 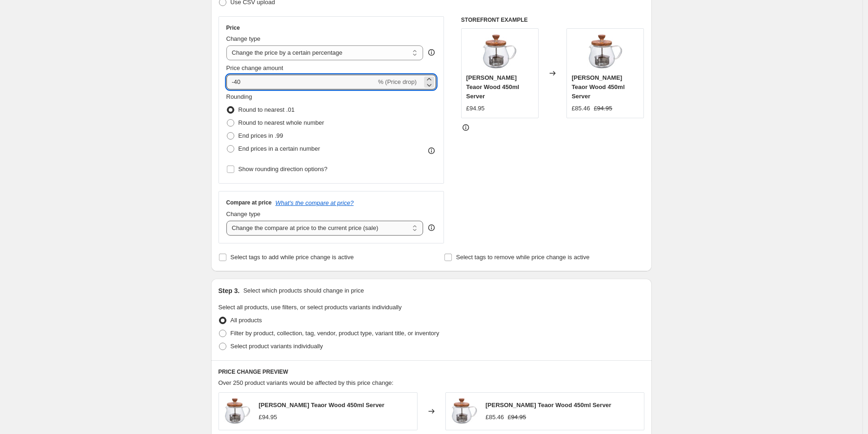 I want to click on h6: PRICE CHANGE PREVIEW, so click(x=432, y=372).